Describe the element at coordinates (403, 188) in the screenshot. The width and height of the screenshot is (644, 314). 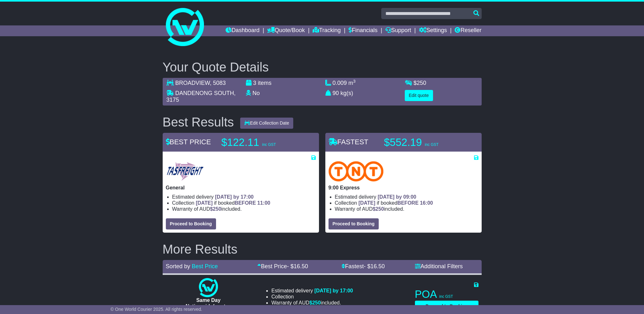
I see `p: 9:00 Express` at that location.